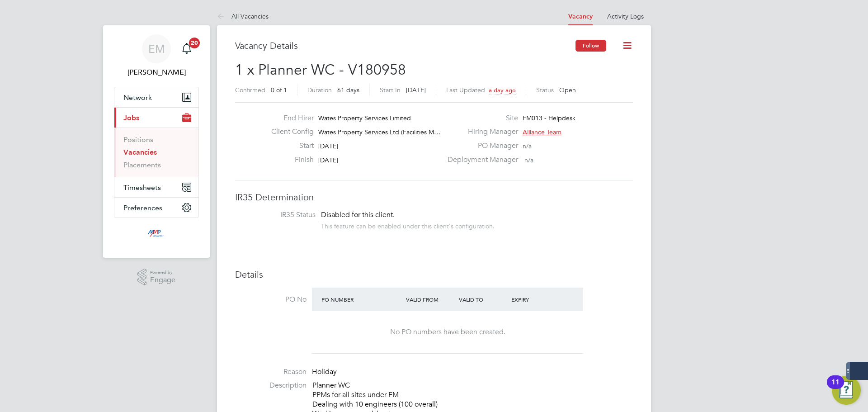  I want to click on label: Start In, so click(390, 90).